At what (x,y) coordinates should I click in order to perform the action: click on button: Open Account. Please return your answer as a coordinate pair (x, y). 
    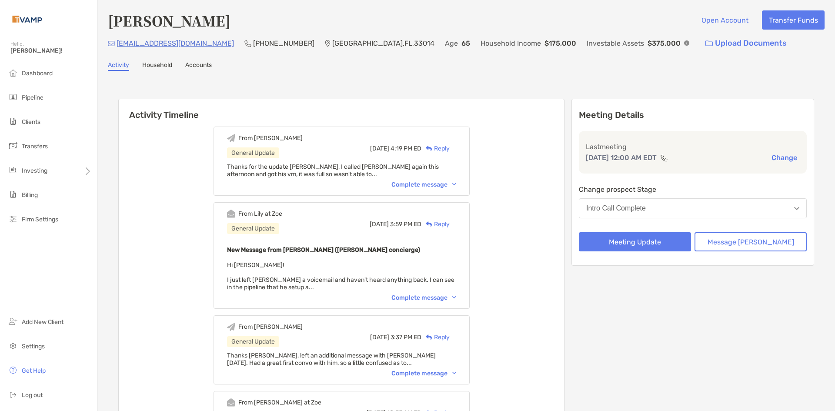
    Looking at the image, I should click on (725, 20).